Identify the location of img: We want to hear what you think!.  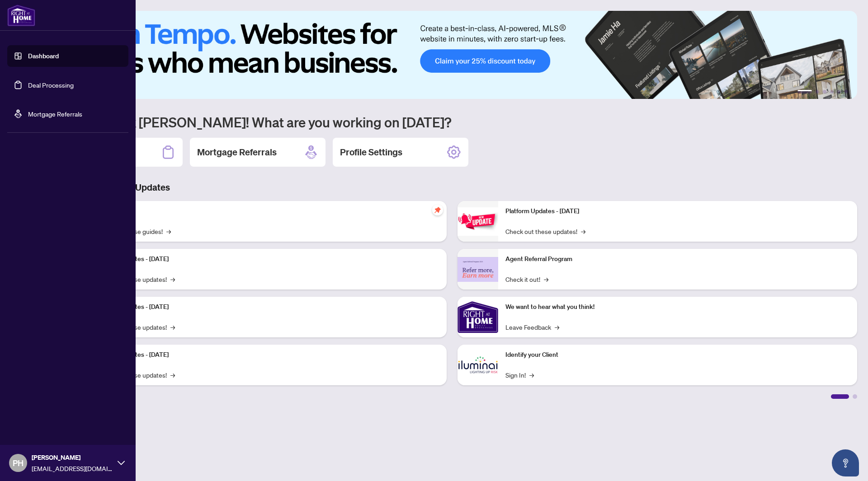
(478, 317).